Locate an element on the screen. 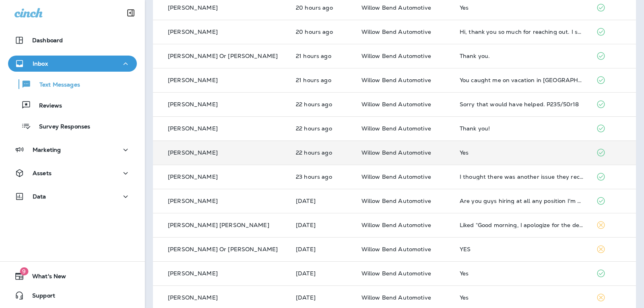  p: Sep 15, 2025 11:07 AM is located at coordinates (322, 177).